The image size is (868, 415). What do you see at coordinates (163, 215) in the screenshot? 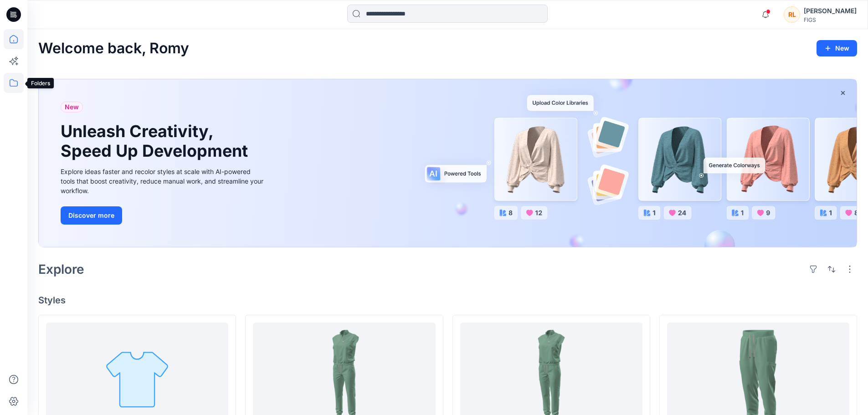
I see `a: Discover more` at bounding box center [163, 215].